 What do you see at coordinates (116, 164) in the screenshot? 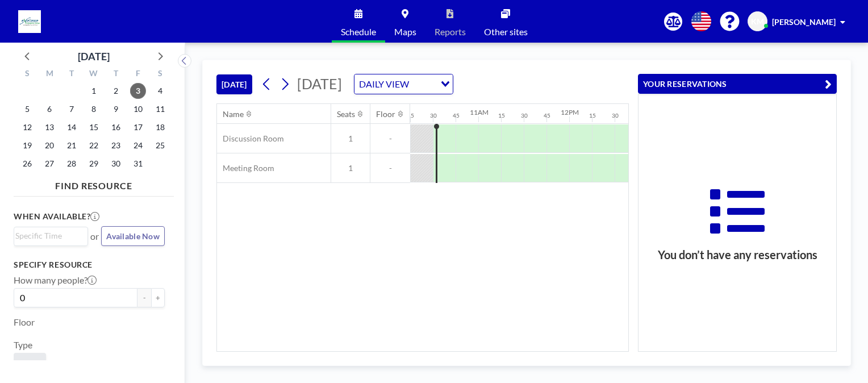
I see `span: Thursday, October 30, 2025` at bounding box center [116, 164].